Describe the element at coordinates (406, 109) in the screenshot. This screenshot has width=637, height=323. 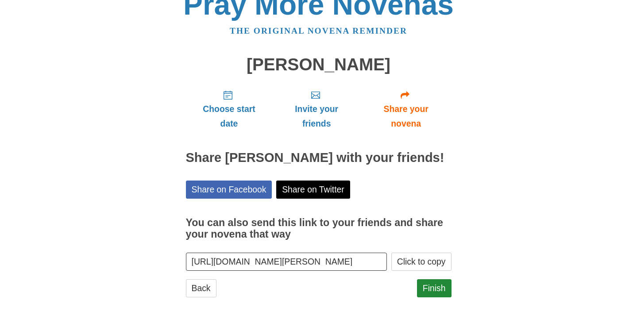
I see `a: Share your novena` at that location.